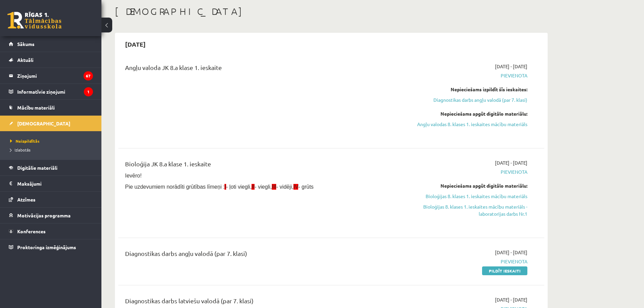 This screenshot has width=644, height=308. I want to click on span: Atzīmes, so click(26, 200).